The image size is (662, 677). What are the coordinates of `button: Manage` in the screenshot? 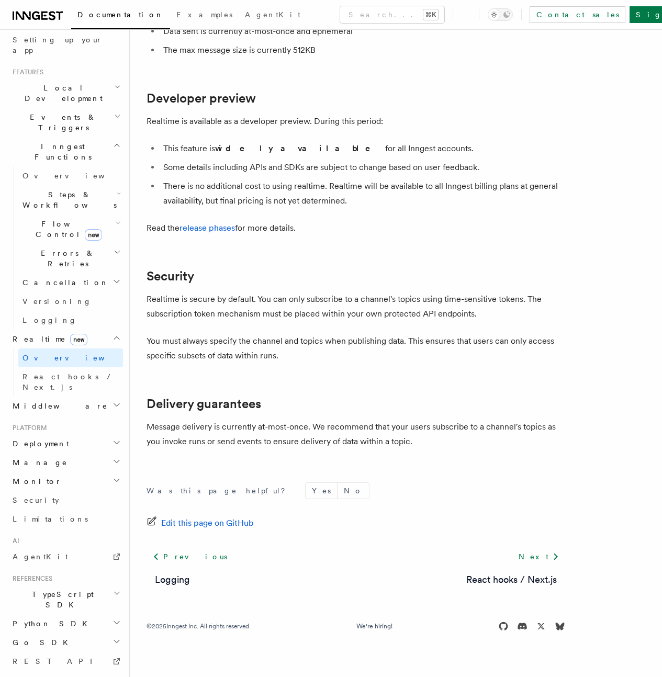 It's located at (65, 463).